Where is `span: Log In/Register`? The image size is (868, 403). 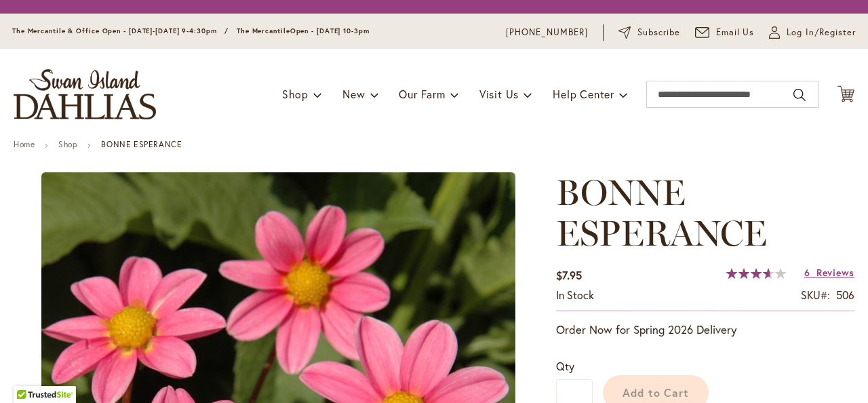 span: Log In/Register is located at coordinates (821, 32).